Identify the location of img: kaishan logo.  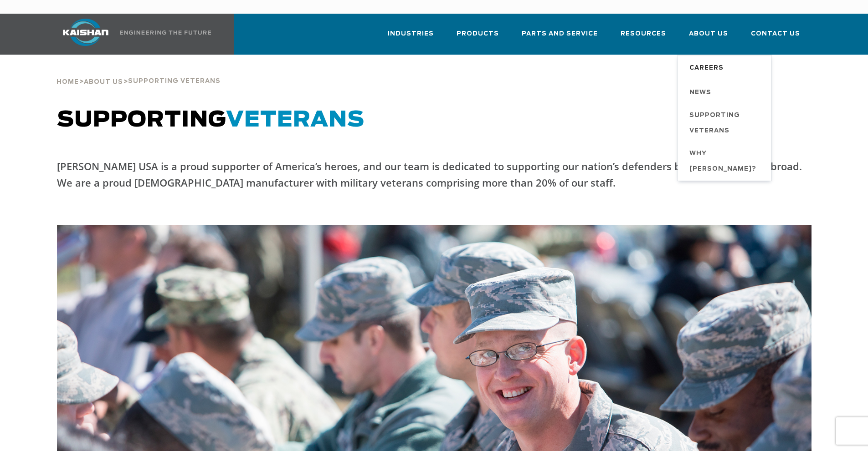
(85, 32).